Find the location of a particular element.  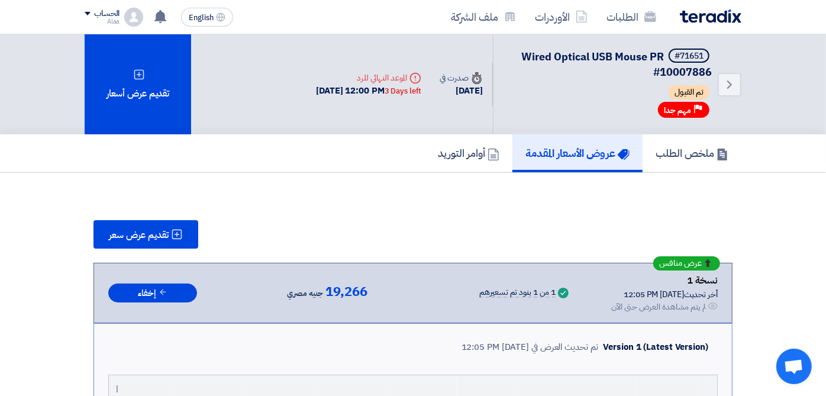

span: عرض منافس is located at coordinates (681, 263).